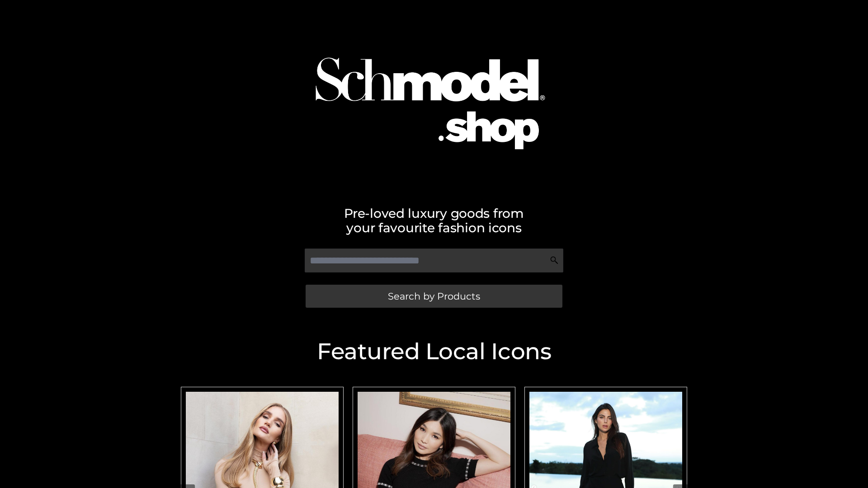  I want to click on h2: Featured Local Icons​, so click(434, 352).